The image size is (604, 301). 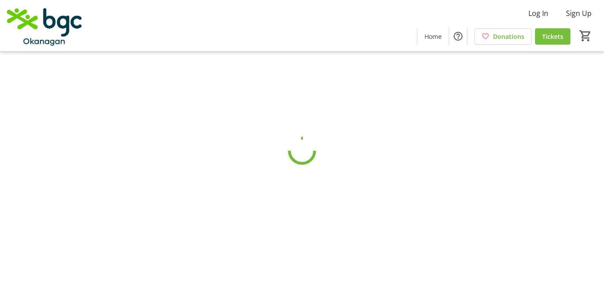 What do you see at coordinates (433, 36) in the screenshot?
I see `span: Home` at bounding box center [433, 36].